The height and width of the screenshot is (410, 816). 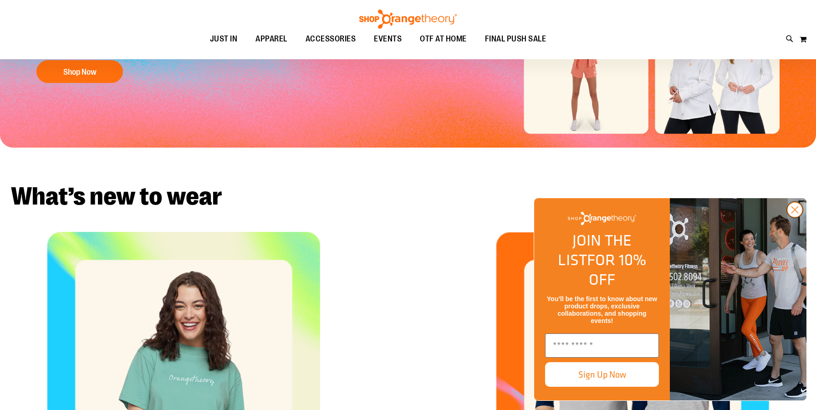 What do you see at coordinates (331, 39) in the screenshot?
I see `span: ACCESSORIES` at bounding box center [331, 39].